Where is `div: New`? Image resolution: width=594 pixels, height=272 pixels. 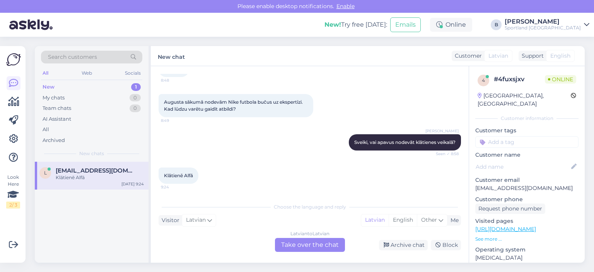 div: New is located at coordinates (48, 87).